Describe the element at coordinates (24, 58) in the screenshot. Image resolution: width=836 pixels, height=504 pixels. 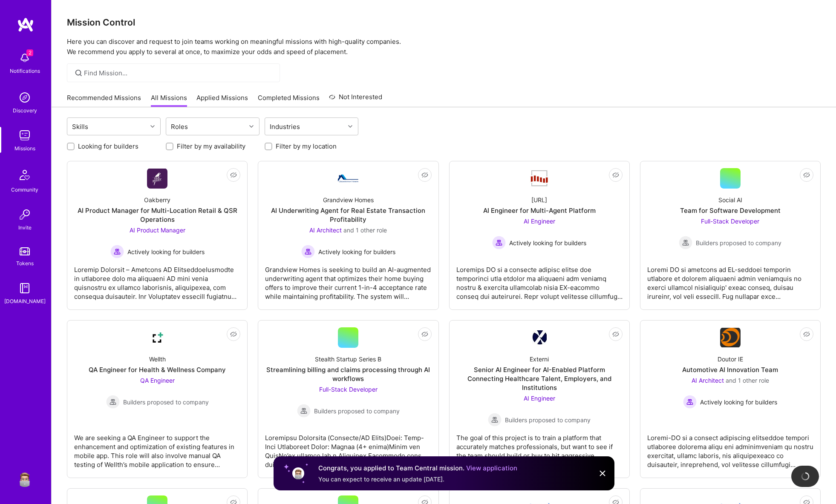
I see `img: bell` at that location.